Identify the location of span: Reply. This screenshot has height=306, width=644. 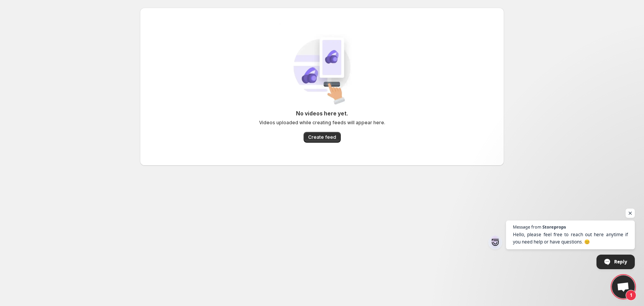
(621, 262).